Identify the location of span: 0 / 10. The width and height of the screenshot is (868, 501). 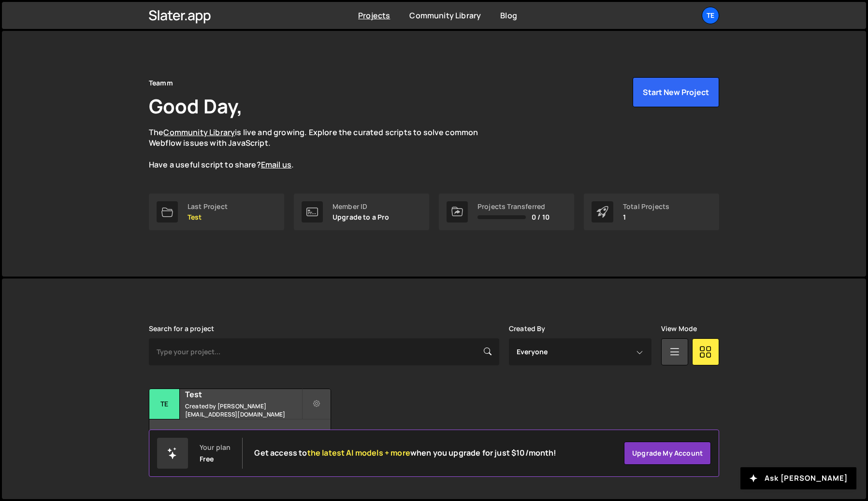
(540, 218).